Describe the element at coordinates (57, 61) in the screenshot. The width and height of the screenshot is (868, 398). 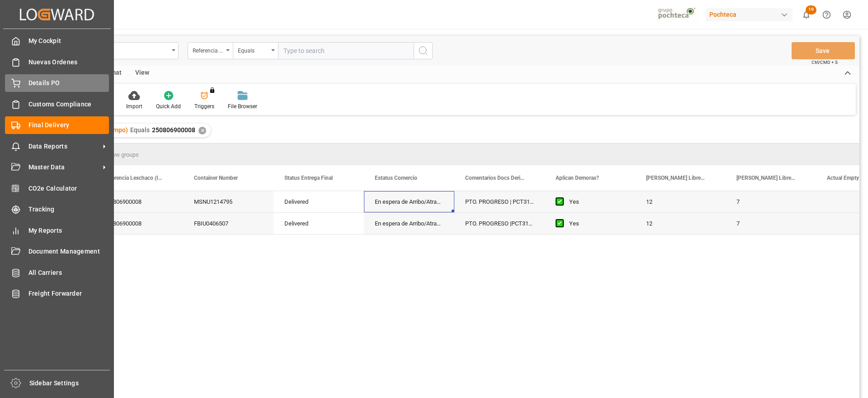
I see `a: Nuevas Ordenes` at that location.